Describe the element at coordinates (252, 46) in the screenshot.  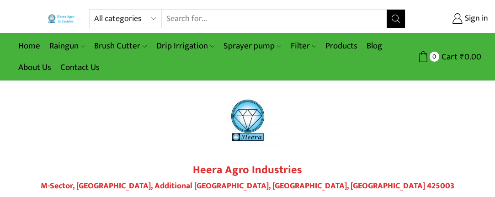
I see `a: Sprayer pump` at that location.